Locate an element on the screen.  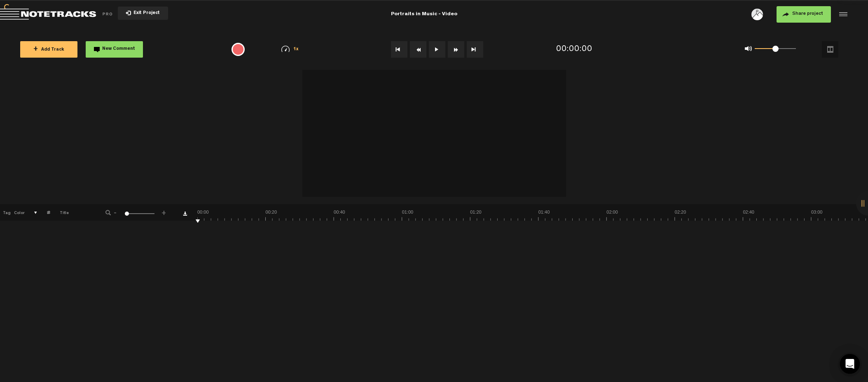
span: Share project is located at coordinates (807, 14).